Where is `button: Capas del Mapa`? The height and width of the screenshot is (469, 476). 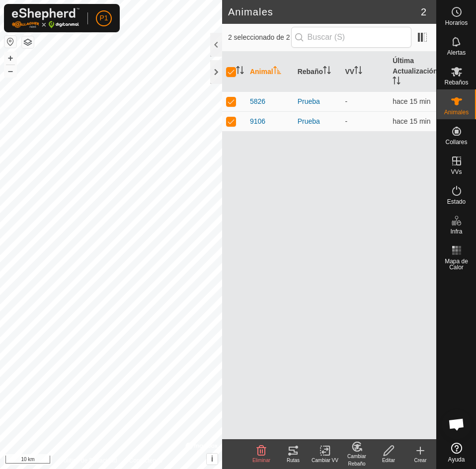
button: Capas del Mapa is located at coordinates (28, 42).